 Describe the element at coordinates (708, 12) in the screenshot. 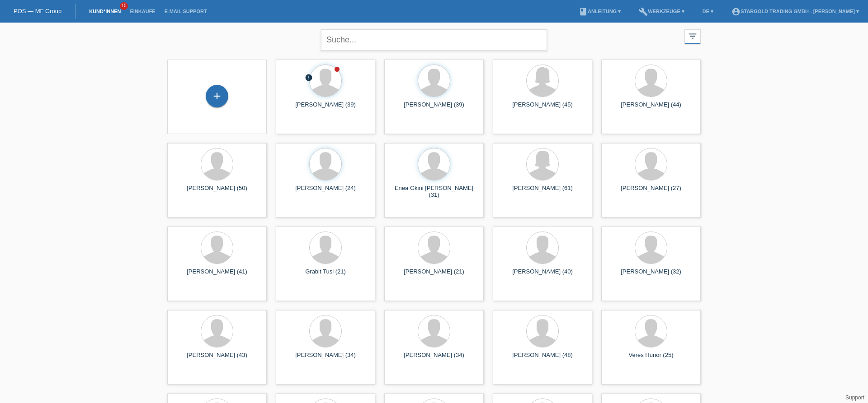

I see `a: DE ▾` at that location.